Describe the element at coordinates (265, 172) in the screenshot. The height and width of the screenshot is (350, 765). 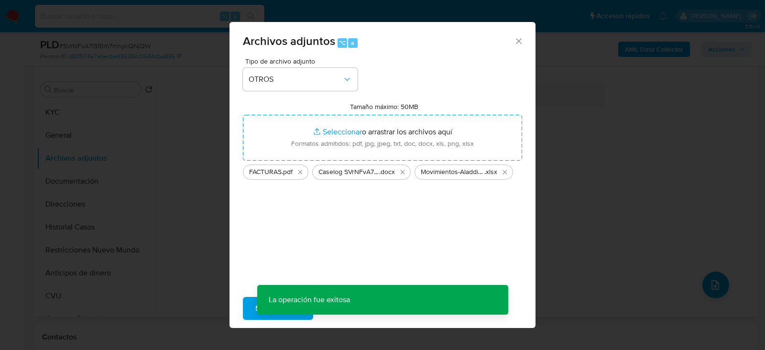
I see `span: FACTURAS` at that location.